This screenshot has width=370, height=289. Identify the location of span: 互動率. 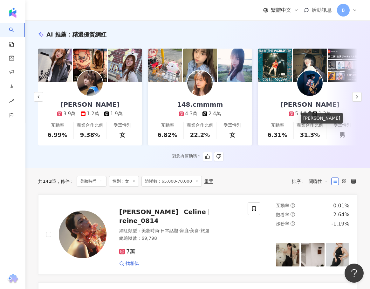
(283, 206).